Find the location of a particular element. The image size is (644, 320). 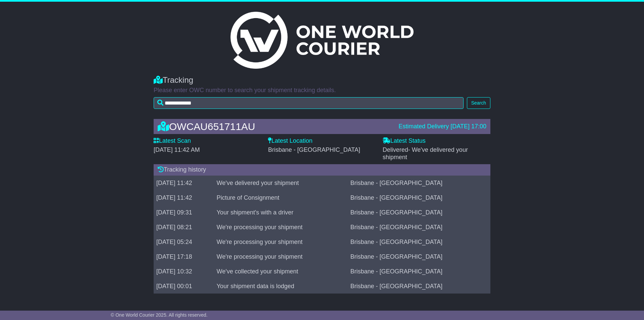

label: Latest Scan is located at coordinates (172, 141).